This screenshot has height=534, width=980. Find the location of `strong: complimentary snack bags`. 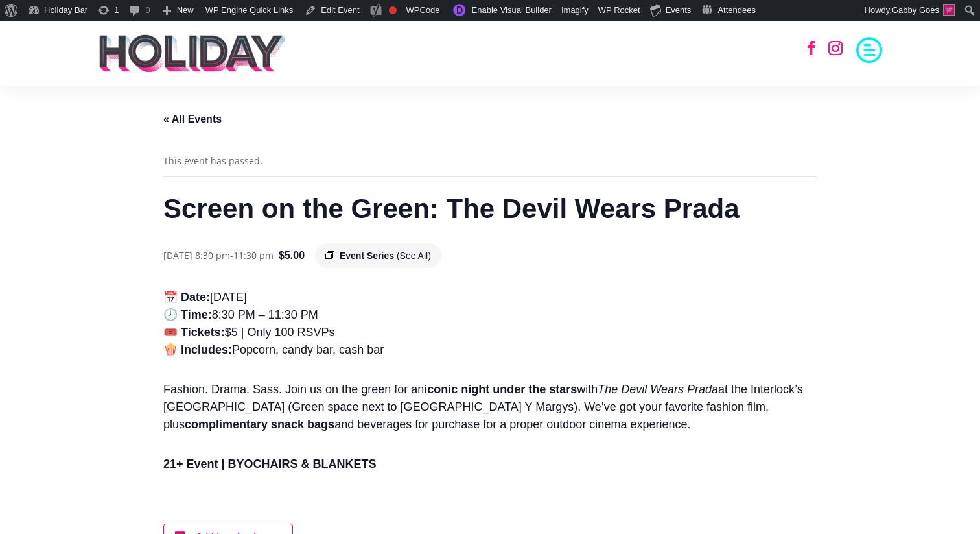

strong: complimentary snack bags is located at coordinates (259, 424).